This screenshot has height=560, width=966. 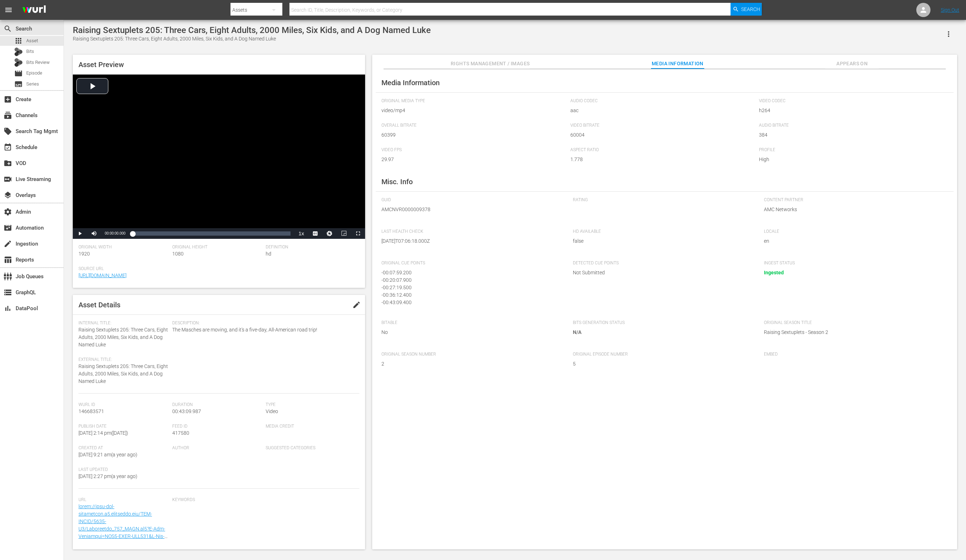 What do you see at coordinates (217, 247) in the screenshot?
I see `span: Original Height` at bounding box center [217, 247].